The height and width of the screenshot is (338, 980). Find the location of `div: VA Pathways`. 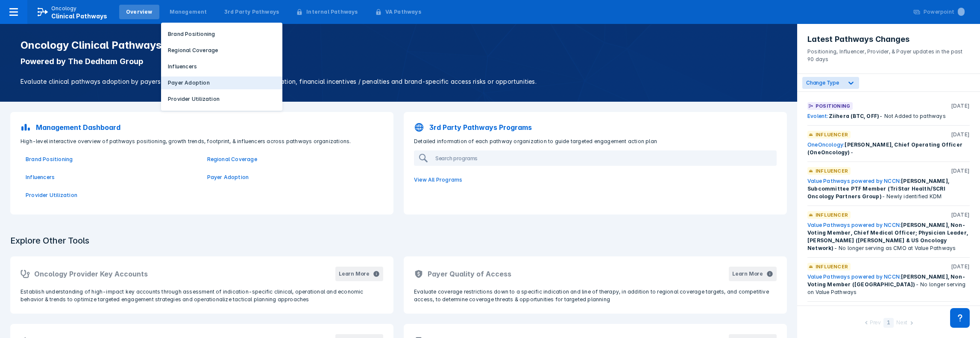

div: VA Pathways is located at coordinates (404, 12).